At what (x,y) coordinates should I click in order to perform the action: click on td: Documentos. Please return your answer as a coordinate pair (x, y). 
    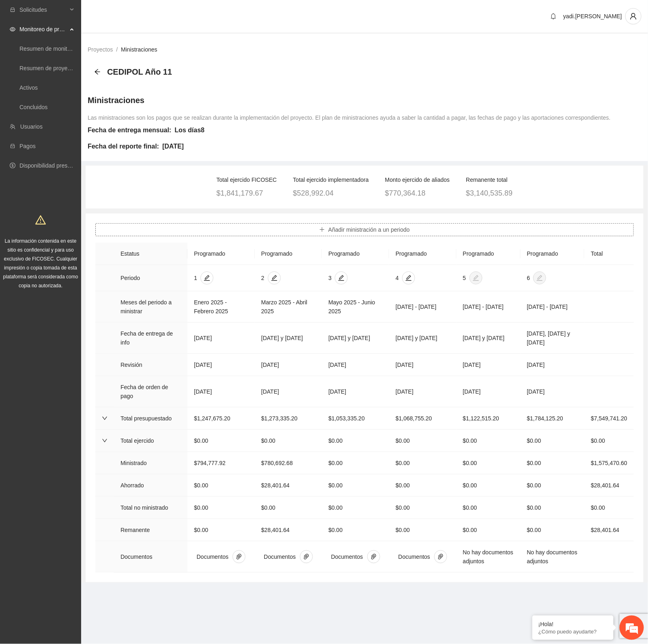
    Looking at the image, I should click on (151, 557).